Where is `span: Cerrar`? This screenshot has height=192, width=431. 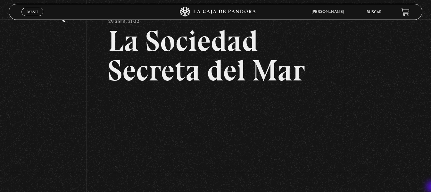
span: Cerrar is located at coordinates (32, 18).